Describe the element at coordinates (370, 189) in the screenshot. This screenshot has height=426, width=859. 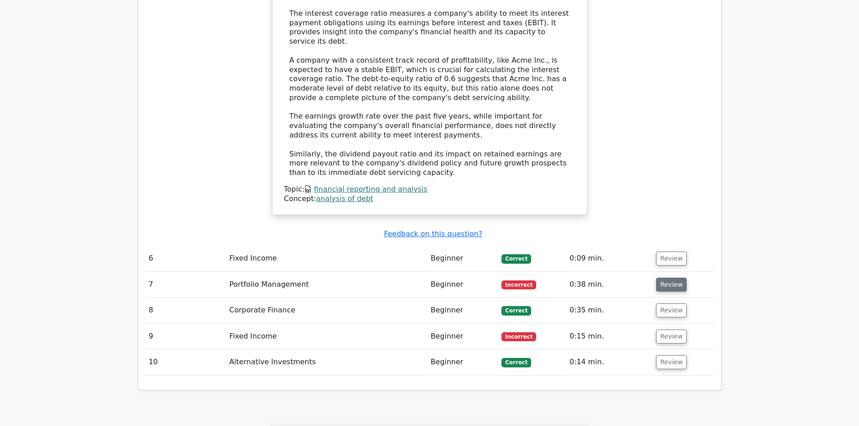
I see `a: financial reporting and analysis` at that location.